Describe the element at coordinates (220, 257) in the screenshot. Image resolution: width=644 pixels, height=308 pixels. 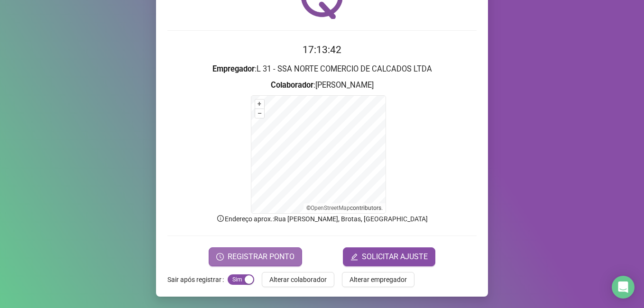
I see `span: clock-circle` at that location.